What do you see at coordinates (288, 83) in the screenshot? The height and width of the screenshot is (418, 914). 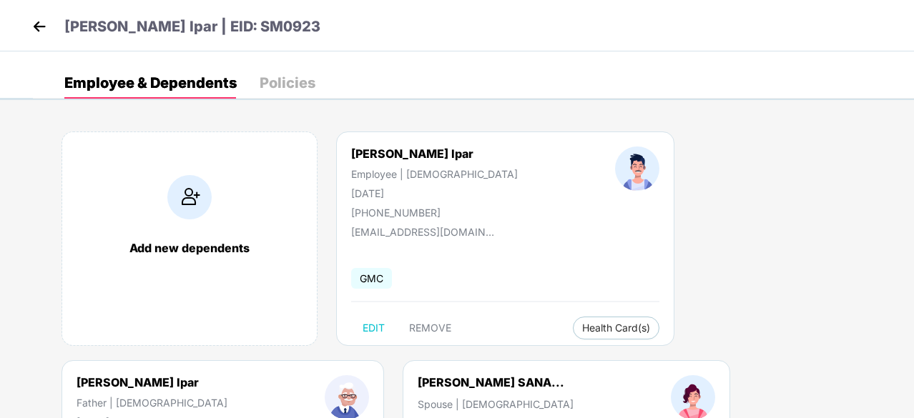 I see `div: Policies` at bounding box center [288, 83].